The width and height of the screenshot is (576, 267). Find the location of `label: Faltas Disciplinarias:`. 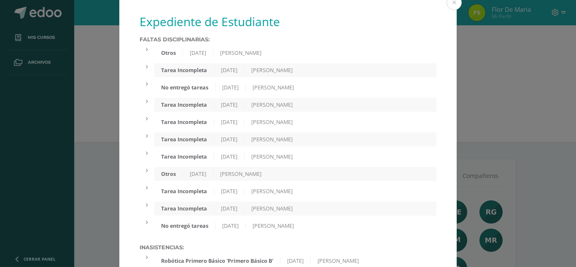

label: Faltas Disciplinarias: is located at coordinates (288, 39).